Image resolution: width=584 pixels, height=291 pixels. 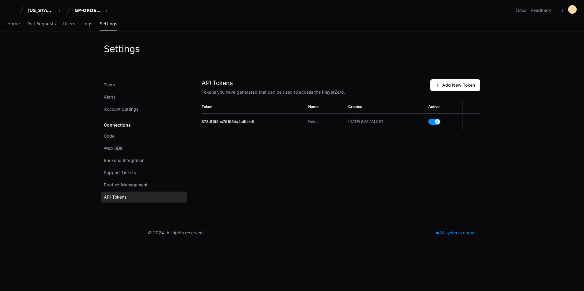 I want to click on a: Team, so click(x=144, y=85).